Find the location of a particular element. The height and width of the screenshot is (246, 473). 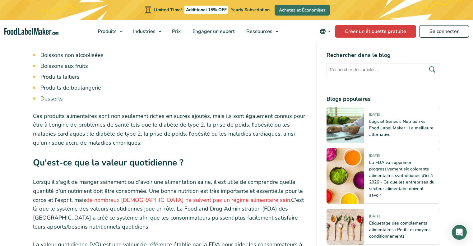

a: Étiquetage des compléments alimentaires : Petits et moyens conditionnements is located at coordinates (400, 230).